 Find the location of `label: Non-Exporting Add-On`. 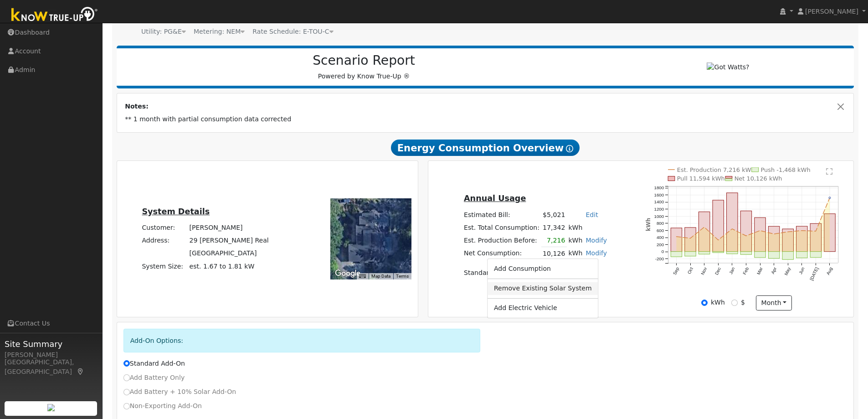

label: Non-Exporting Add-On is located at coordinates (163, 406).